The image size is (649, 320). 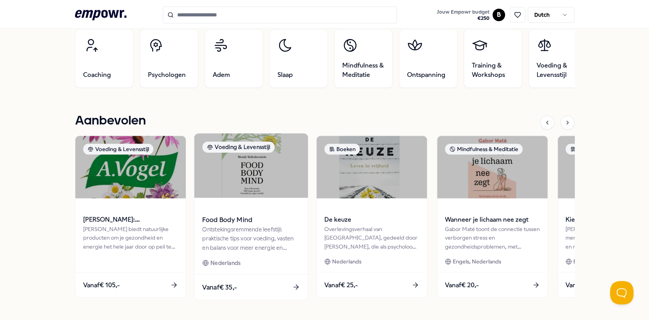 I want to click on span: Wanneer je lichaam nee zegt, so click(x=492, y=220).